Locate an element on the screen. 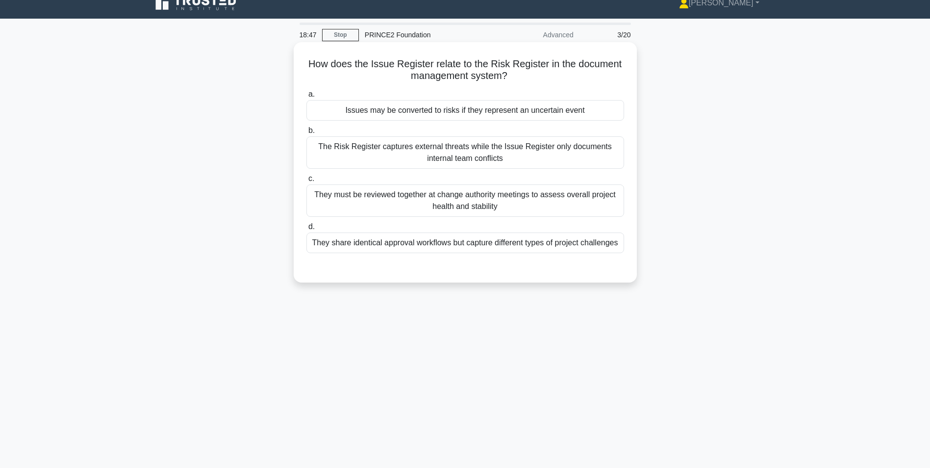 This screenshot has height=468, width=930. a: Stop is located at coordinates (340, 35).